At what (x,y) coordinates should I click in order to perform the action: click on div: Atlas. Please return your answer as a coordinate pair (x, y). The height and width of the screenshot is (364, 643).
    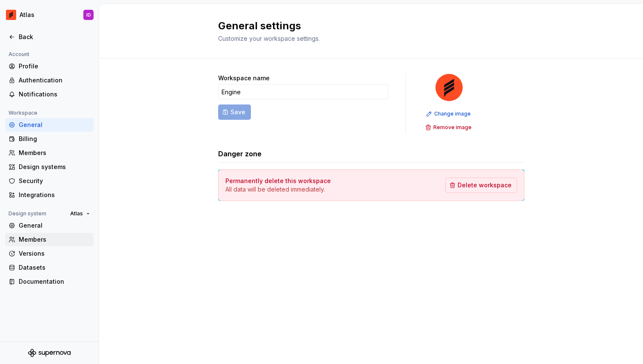
    Looking at the image, I should click on (27, 15).